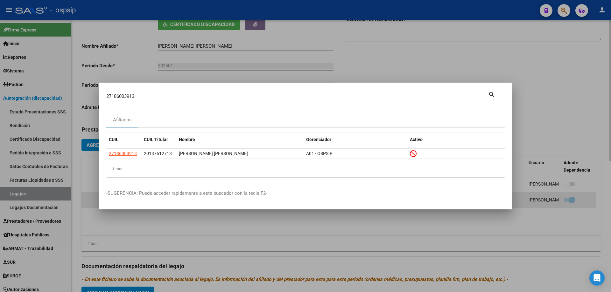  I want to click on span: 20137612713, so click(158, 154).